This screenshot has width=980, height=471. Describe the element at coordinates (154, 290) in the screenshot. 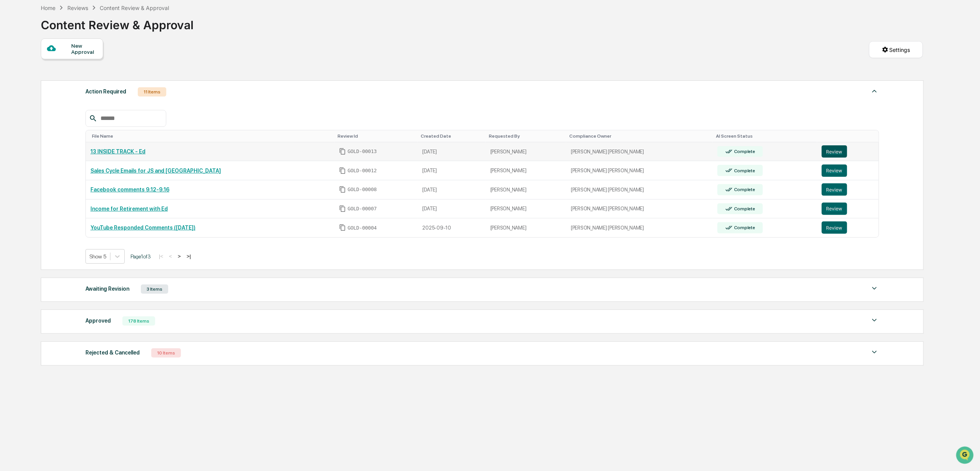

I see `div: 3 Items` at that location.